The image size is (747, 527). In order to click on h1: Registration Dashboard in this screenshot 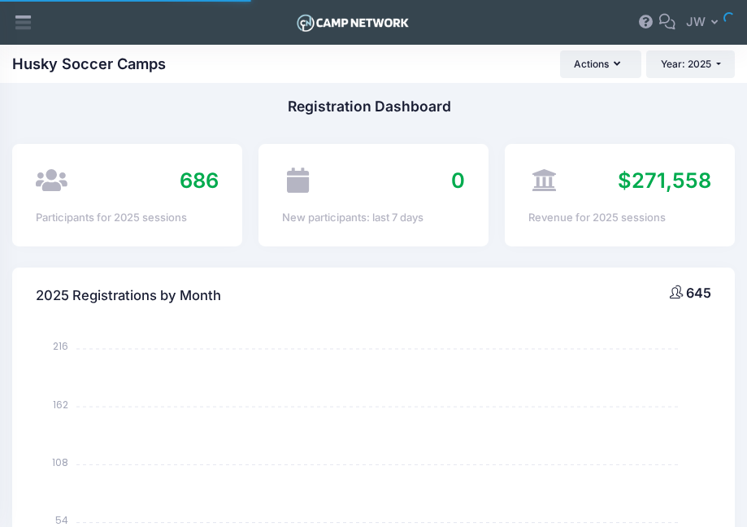, I will do `click(369, 106)`.